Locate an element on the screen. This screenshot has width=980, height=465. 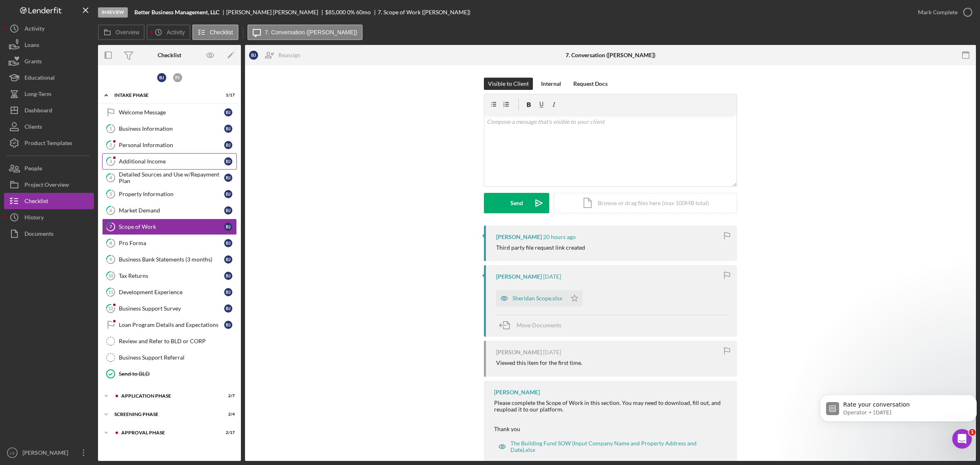
div: Reassign is located at coordinates (290, 55).